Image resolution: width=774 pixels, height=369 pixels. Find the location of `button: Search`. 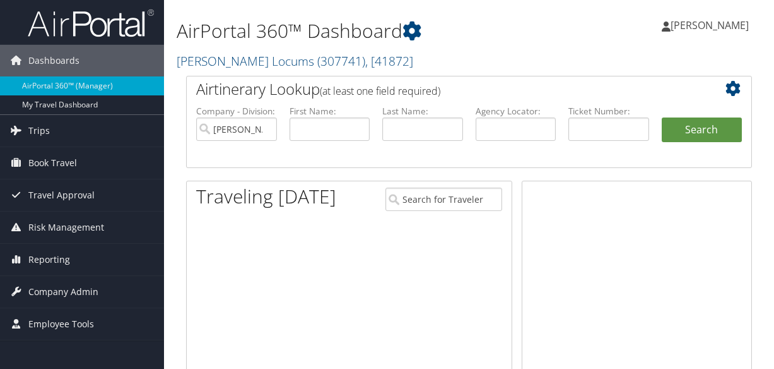

button: Search is located at coordinates (702, 130).